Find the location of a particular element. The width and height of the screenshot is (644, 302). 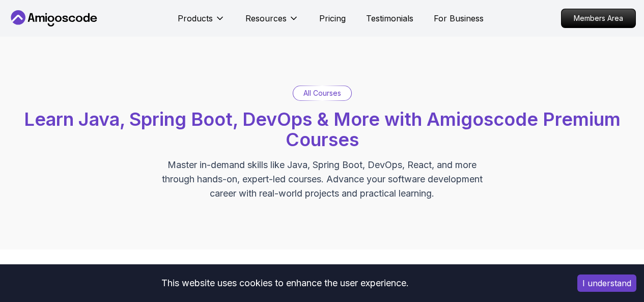

p: All Courses is located at coordinates (323, 93).